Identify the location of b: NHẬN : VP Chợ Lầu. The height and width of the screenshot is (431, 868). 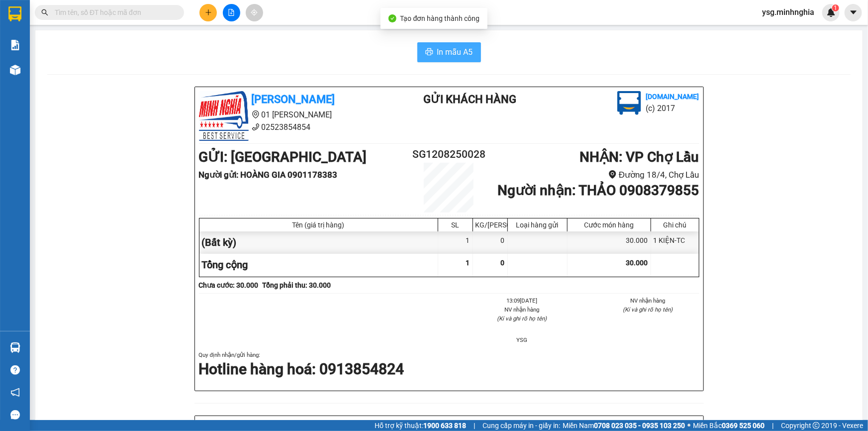
(639, 157).